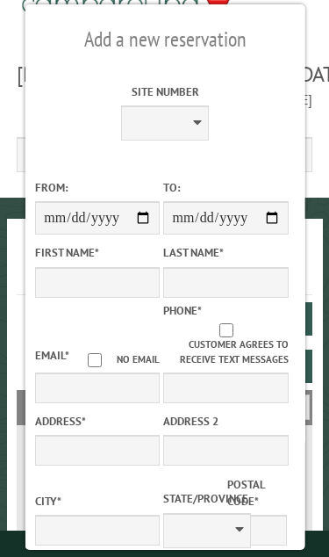 Image resolution: width=329 pixels, height=557 pixels. I want to click on label: Last Name, so click(226, 252).